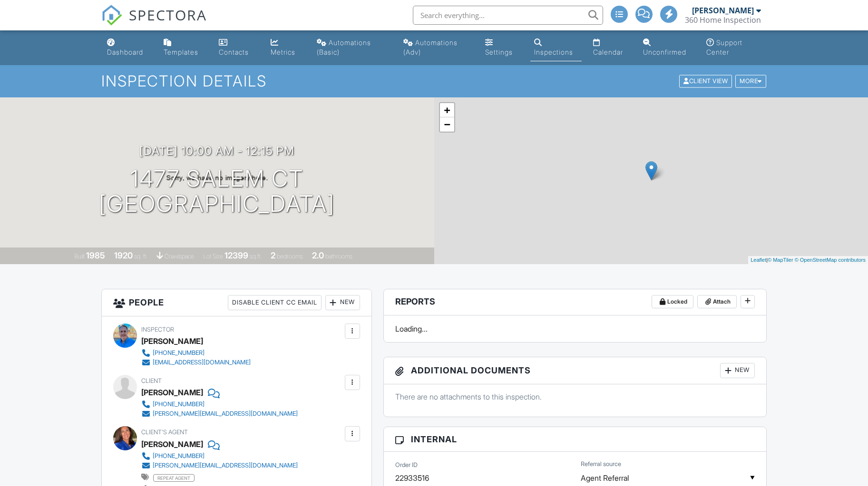 This screenshot has width=868, height=486. What do you see at coordinates (553, 52) in the screenshot?
I see `div: Inspections` at bounding box center [553, 52].